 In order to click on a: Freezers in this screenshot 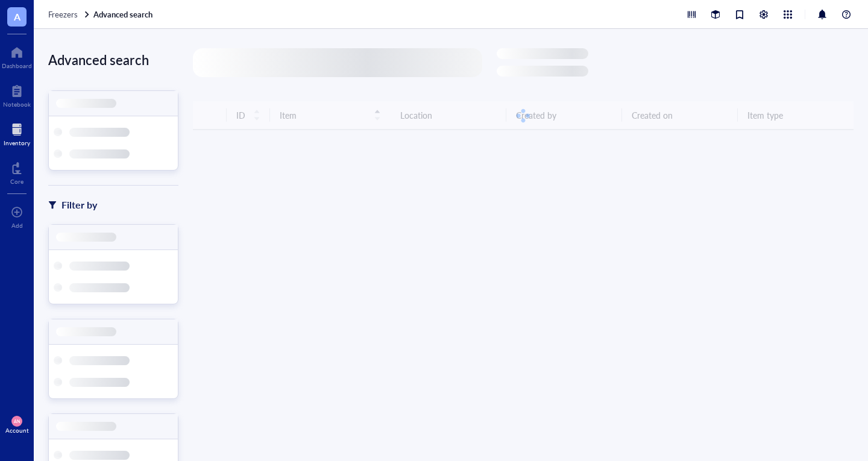, I will do `click(70, 14)`.